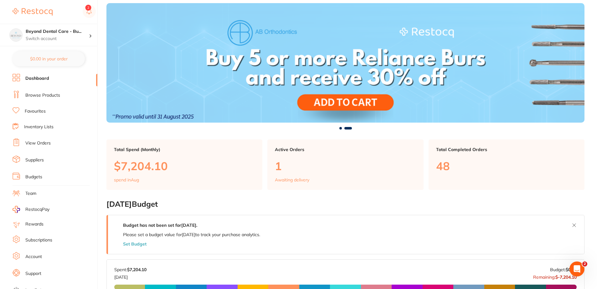 The height and width of the screenshot is (289, 597). Describe the element at coordinates (346, 166) in the screenshot. I see `p: 1` at that location.